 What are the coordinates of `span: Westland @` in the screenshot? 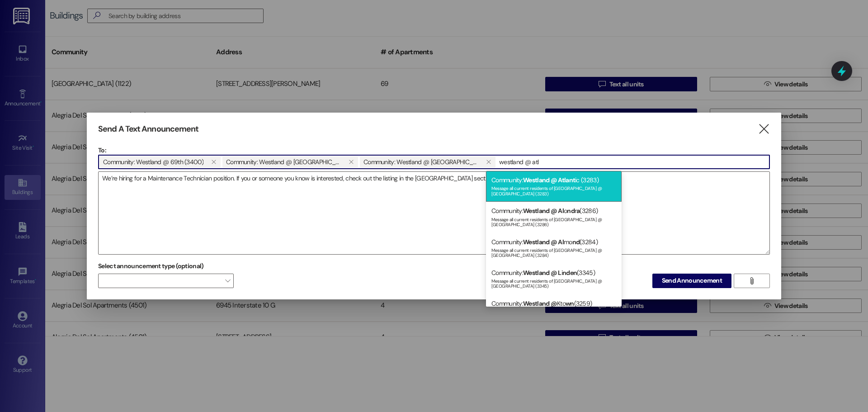 It's located at (540, 304).